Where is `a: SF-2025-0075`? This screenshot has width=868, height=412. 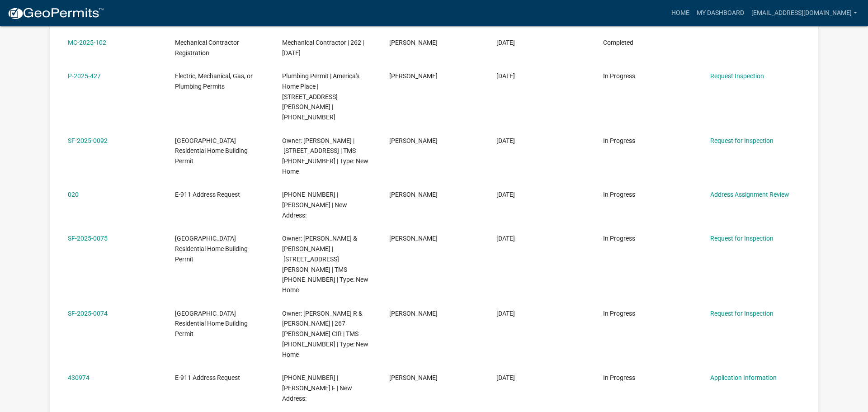
a: SF-2025-0075 is located at coordinates (88, 238).